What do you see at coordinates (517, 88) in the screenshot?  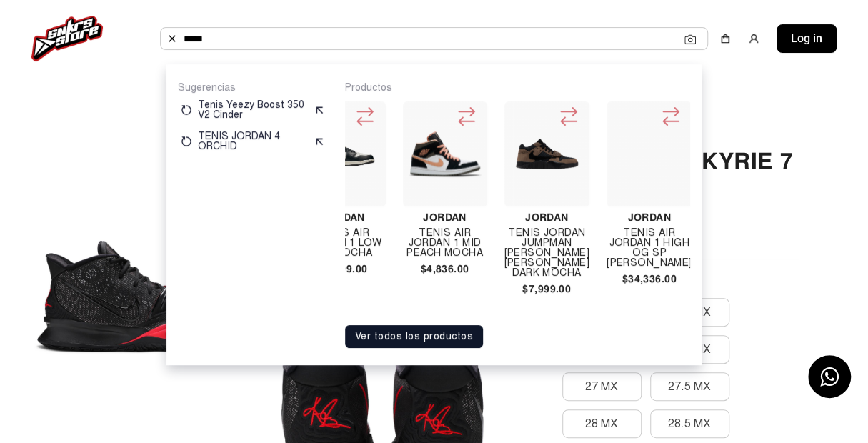 I see `p: Productos` at bounding box center [517, 88].